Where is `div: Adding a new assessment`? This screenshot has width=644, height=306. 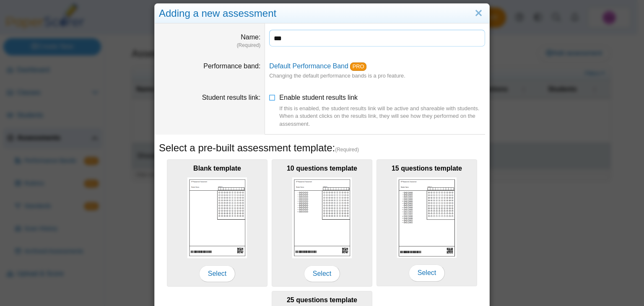 div: Adding a new assessment is located at coordinates (322, 13).